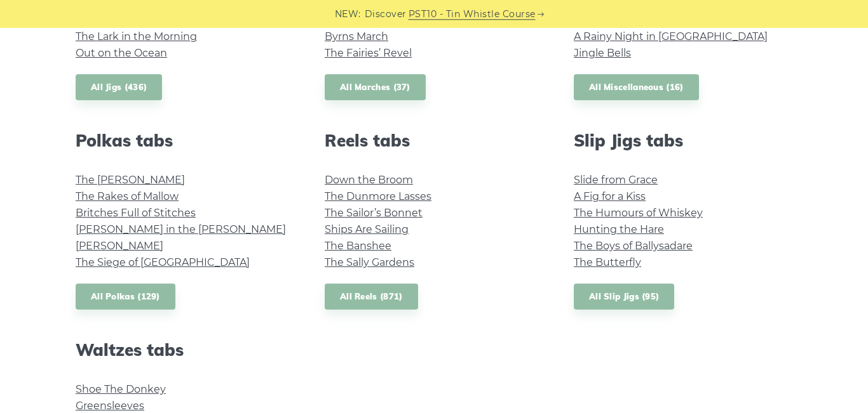 This screenshot has width=868, height=413. I want to click on h2: Polkas tabs, so click(185, 140).